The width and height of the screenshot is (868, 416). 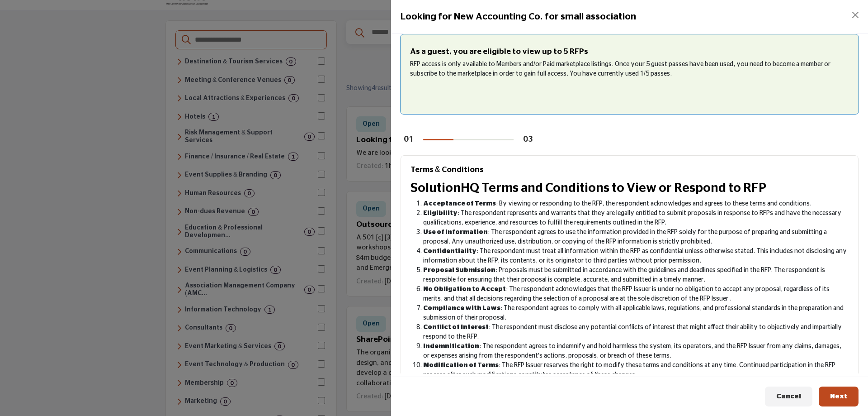 What do you see at coordinates (629, 189) in the screenshot?
I see `h2: SolutionHQ Terms and Conditions to View or Respond to RFP` at bounding box center [629, 189].